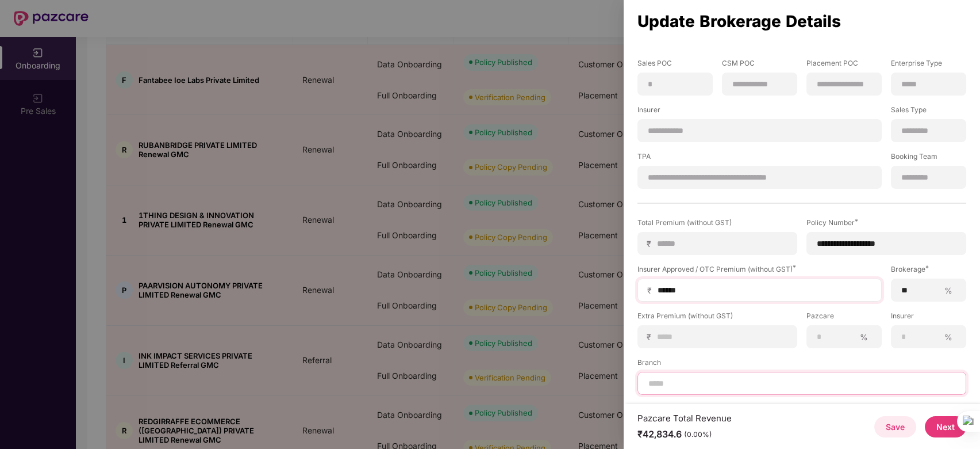  Describe the element at coordinates (928, 269) in the screenshot. I see `div: Brokerage` at that location.